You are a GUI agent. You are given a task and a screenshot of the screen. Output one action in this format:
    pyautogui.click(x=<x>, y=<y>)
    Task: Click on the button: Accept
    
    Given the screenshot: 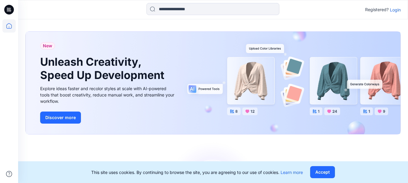 What is the action you would take?
    pyautogui.click(x=323, y=173)
    